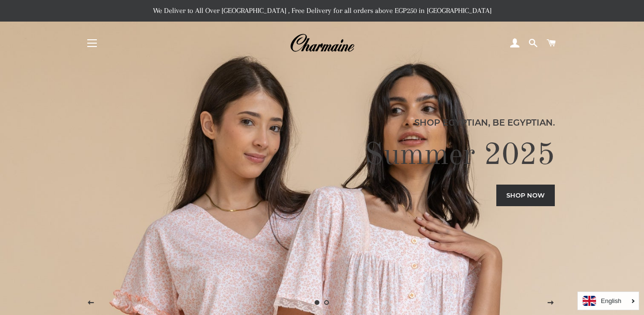 Image resolution: width=644 pixels, height=315 pixels. Describe the element at coordinates (322, 43) in the screenshot. I see `img: Charmaine Egypt` at that location.